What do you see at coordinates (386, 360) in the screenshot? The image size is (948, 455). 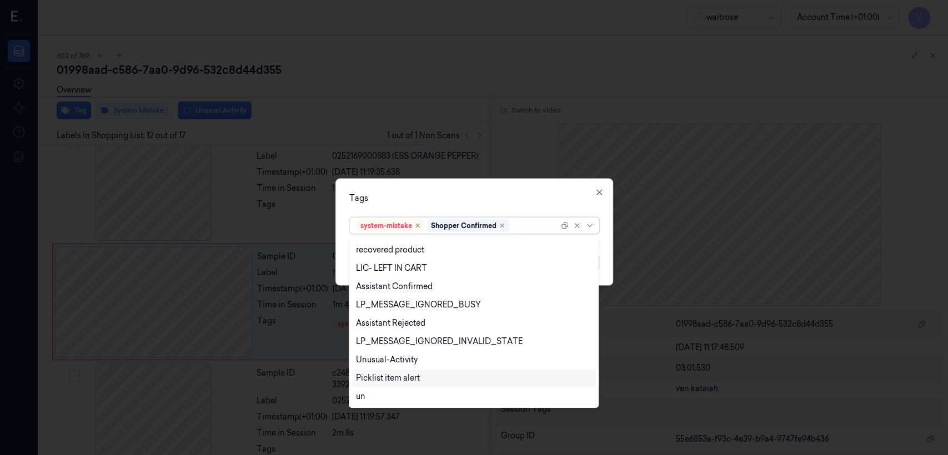 I see `div: Unusual-Activity` at bounding box center [386, 360].